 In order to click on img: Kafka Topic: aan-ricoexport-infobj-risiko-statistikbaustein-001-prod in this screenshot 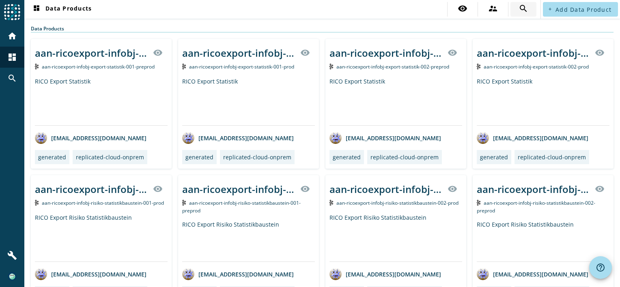, I will do `click(37, 203)`.